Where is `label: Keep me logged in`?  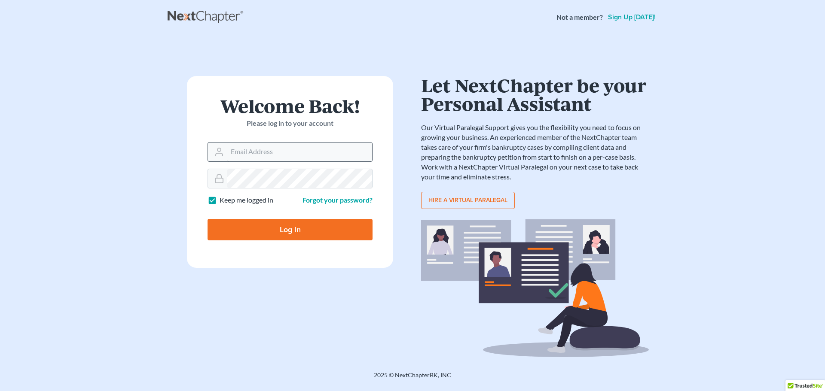
label: Keep me logged in is located at coordinates (246, 200).